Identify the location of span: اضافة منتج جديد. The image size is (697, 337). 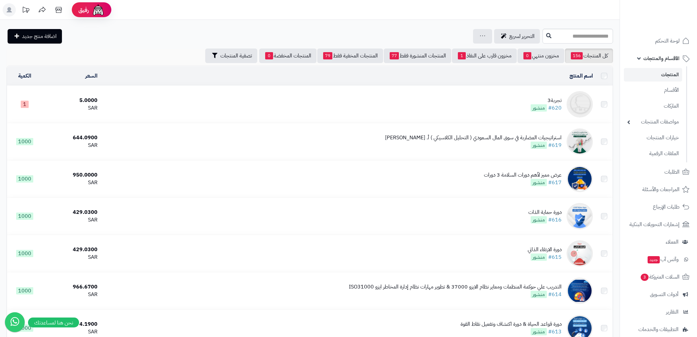
(39, 36).